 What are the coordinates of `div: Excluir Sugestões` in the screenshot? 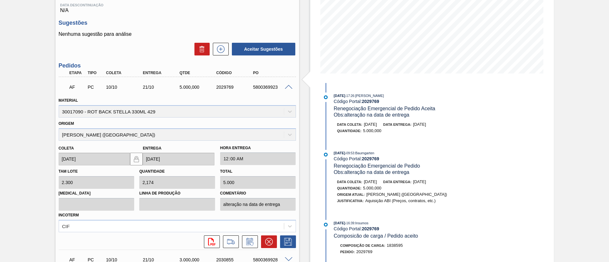 It's located at (201, 49).